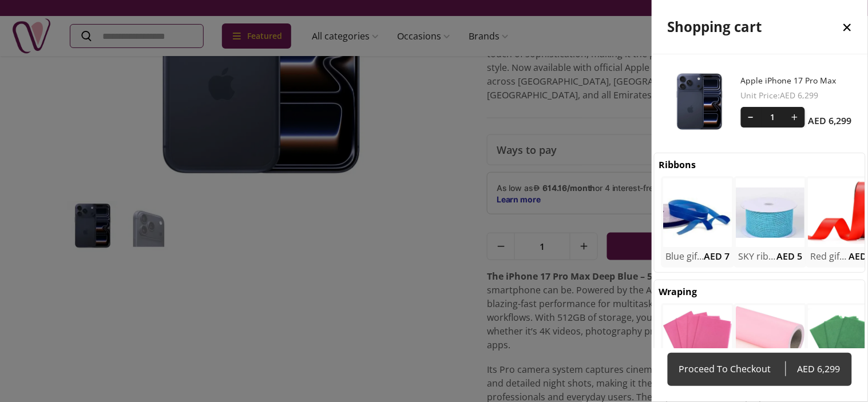  I want to click on div: Apple iPhone 17 Pro Max, so click(760, 103).